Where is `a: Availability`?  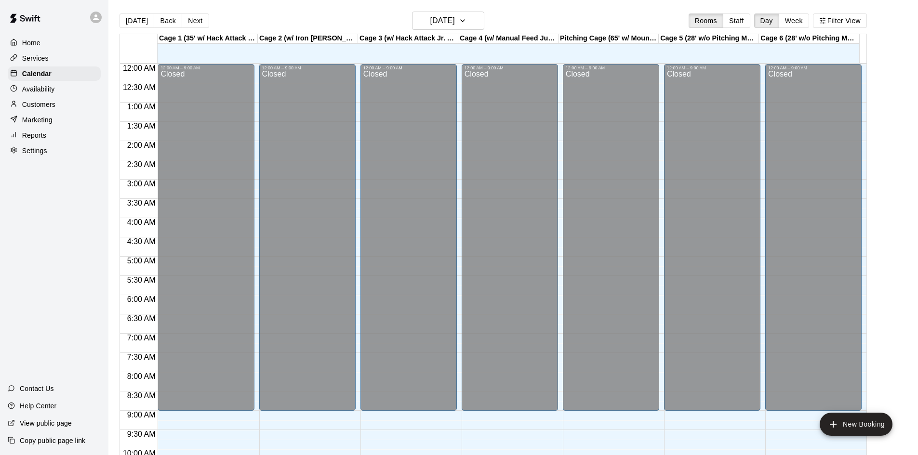
a: Availability is located at coordinates (54, 89).